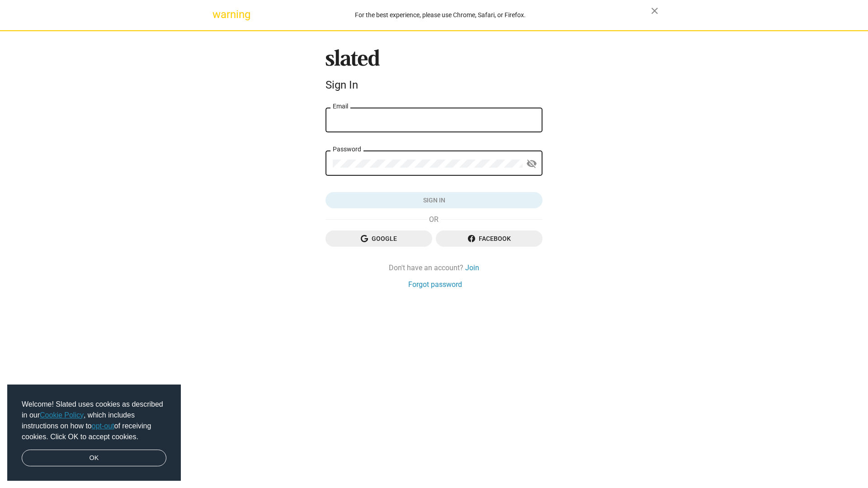 The image size is (868, 488). I want to click on a: Forgot password, so click(435, 285).